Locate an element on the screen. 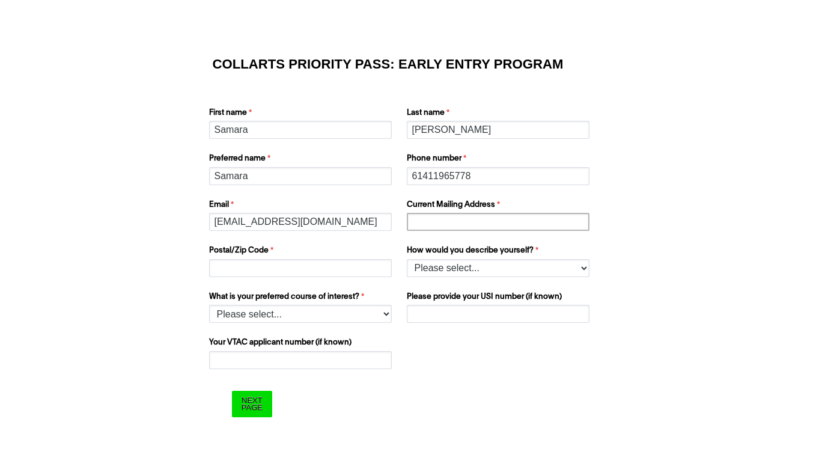  input: Postal/Zip Code is located at coordinates (300, 268).